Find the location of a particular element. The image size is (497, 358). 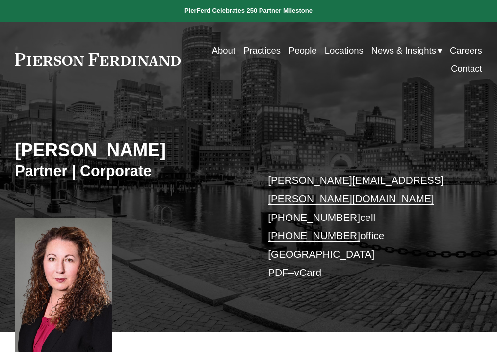

a: Locations is located at coordinates (344, 50).